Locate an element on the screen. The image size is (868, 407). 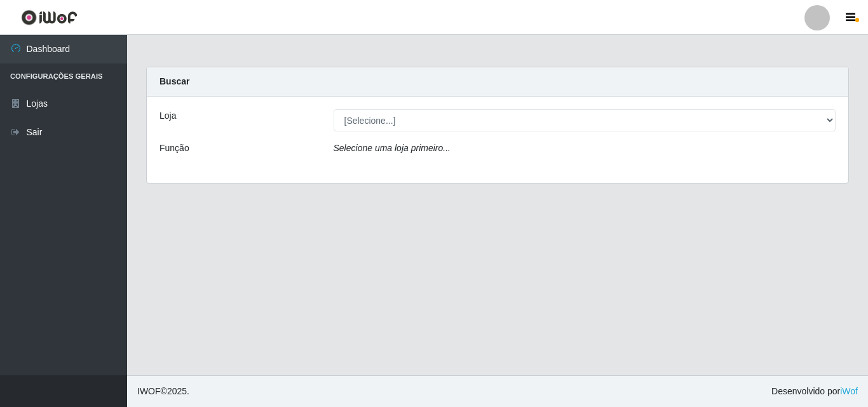
strong: Buscar is located at coordinates (174, 81).